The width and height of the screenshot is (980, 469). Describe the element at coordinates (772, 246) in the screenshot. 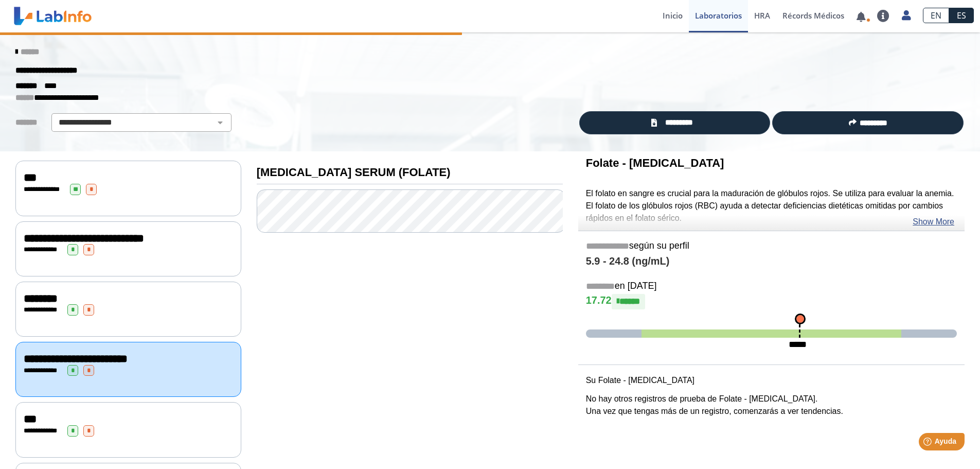

I see `h5: según su perfil` at that location.